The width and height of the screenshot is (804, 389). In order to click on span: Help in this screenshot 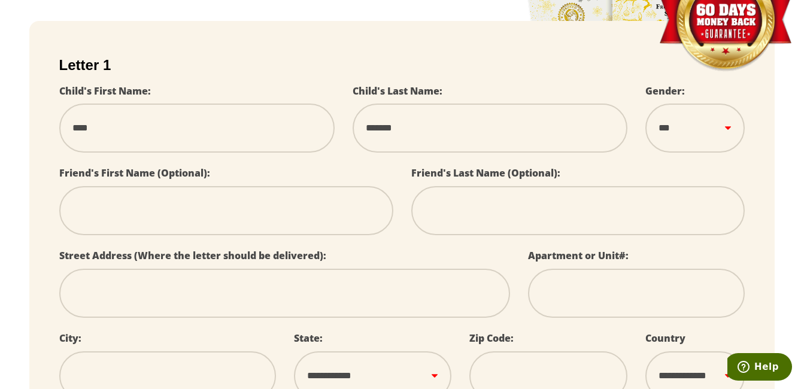, I will do `click(39, 14)`.